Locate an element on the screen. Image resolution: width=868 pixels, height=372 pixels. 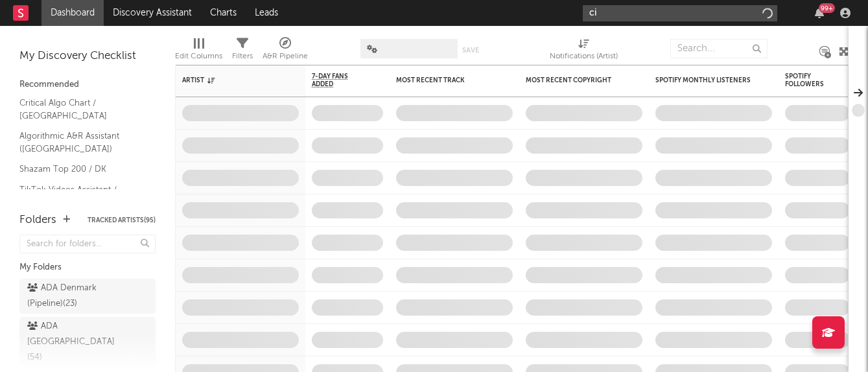
input: Search for folders... is located at coordinates (87, 244).